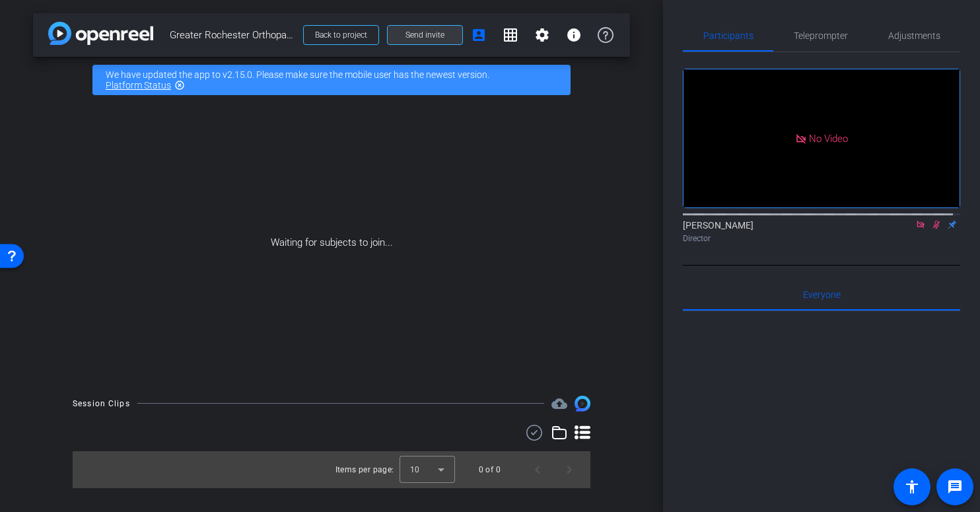 The width and height of the screenshot is (980, 512). Describe the element at coordinates (582, 403) in the screenshot. I see `img: Session clips` at that location.